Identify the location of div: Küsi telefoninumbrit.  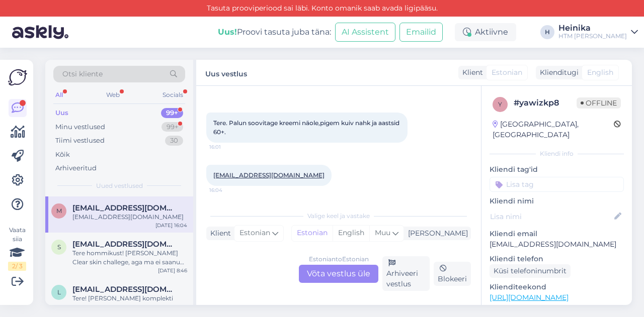
(530, 271).